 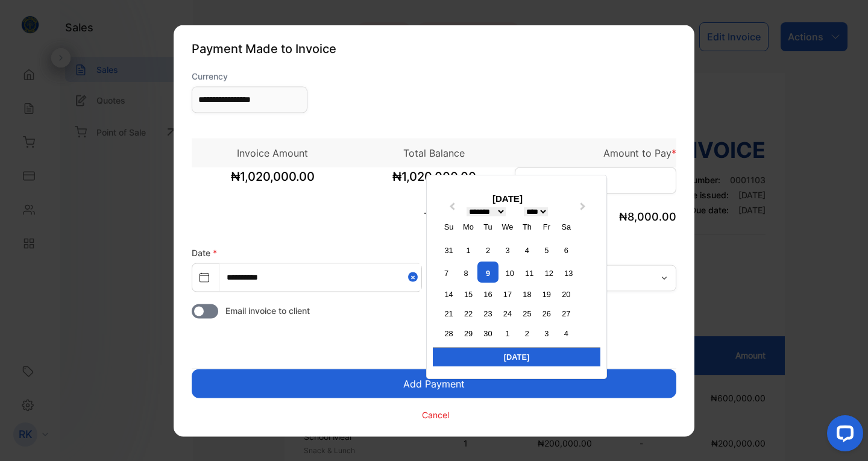 I want to click on div: Choose Thursday, September 11th, 2025, so click(x=529, y=273).